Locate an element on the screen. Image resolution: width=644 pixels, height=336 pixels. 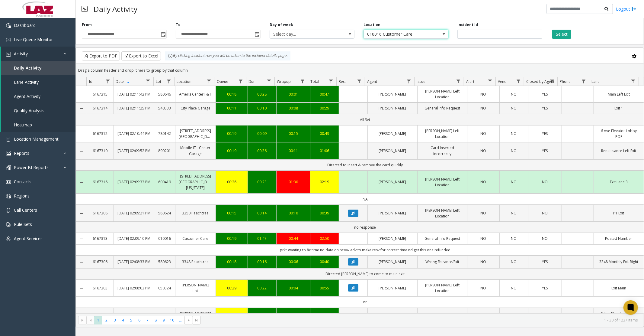
a: 00:11 is located at coordinates (293, 151).